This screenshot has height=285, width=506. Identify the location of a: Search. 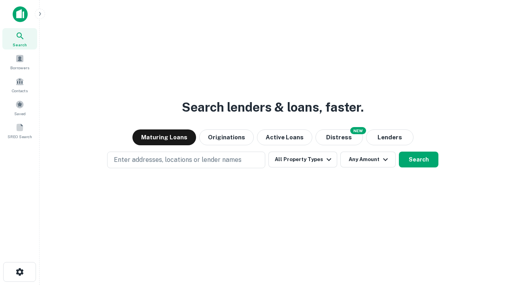
(20, 39).